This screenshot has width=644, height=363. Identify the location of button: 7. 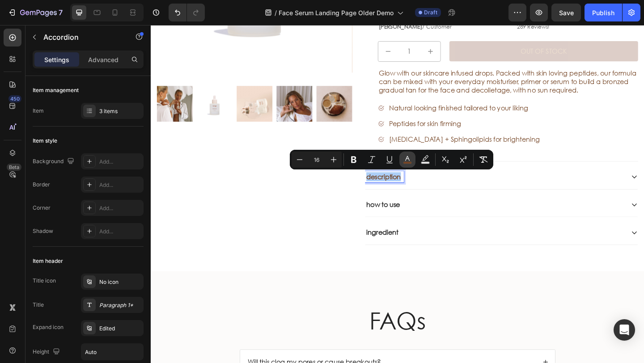
(35, 12).